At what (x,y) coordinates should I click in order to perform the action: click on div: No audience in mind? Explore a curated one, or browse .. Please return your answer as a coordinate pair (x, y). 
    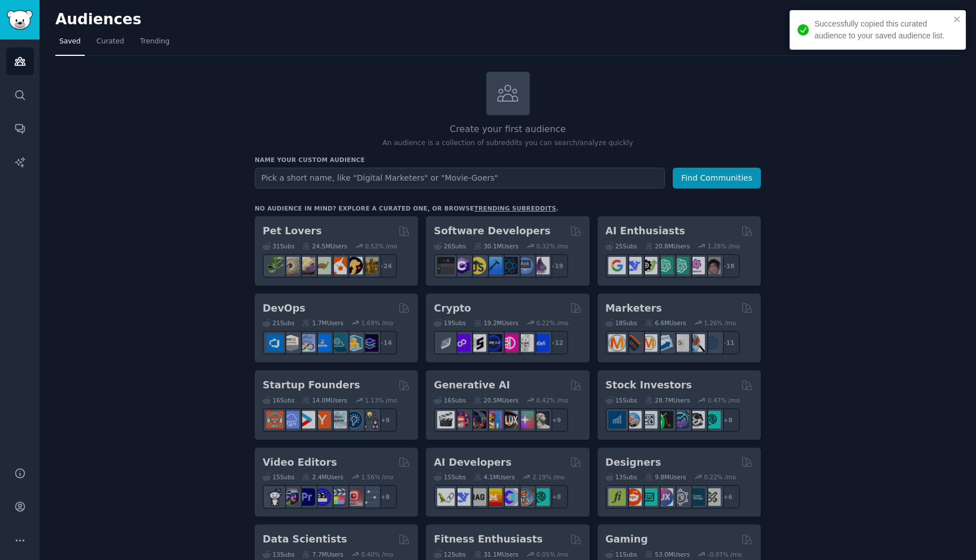
    Looking at the image, I should click on (407, 208).